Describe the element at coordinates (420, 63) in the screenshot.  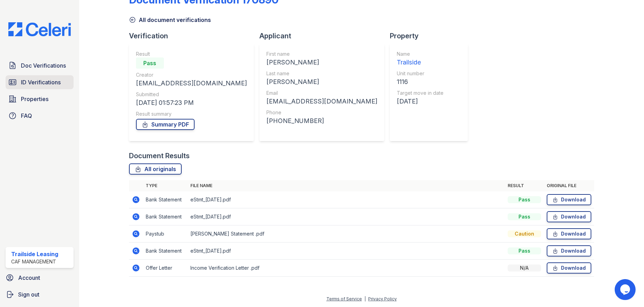
I see `div: Trailside` at that location.